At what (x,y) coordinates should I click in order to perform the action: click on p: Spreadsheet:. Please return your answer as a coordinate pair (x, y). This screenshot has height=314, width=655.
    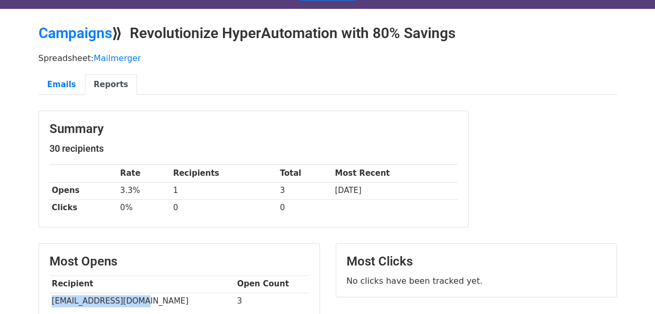
    Looking at the image, I should click on (328, 58).